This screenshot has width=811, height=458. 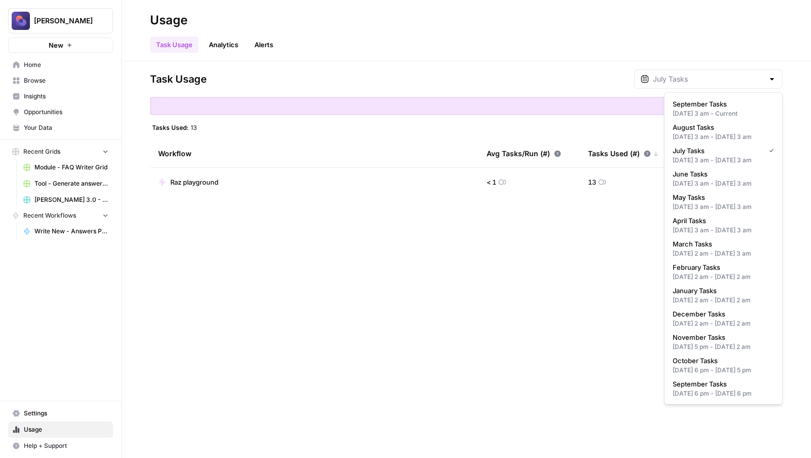 I want to click on a: Analytics, so click(x=223, y=45).